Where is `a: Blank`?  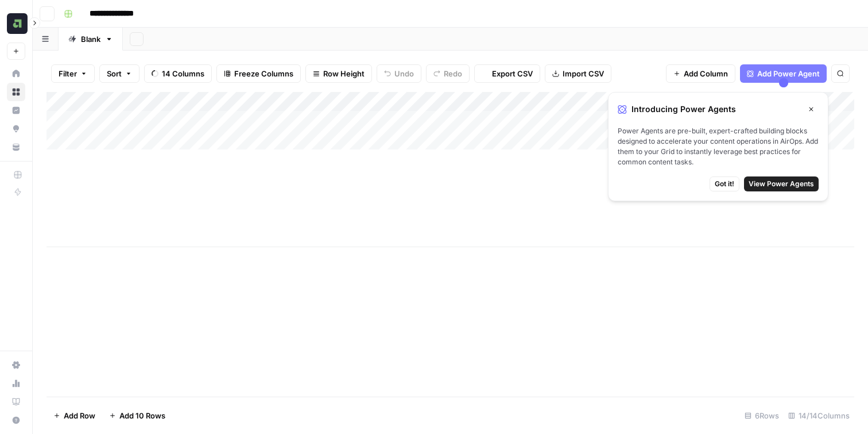 a: Blank is located at coordinates (91, 39).